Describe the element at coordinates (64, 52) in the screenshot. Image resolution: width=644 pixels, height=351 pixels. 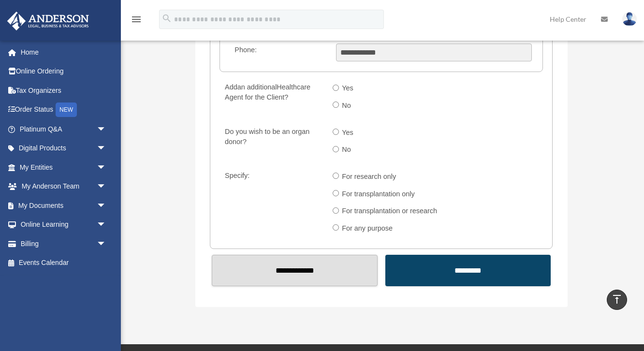
I see `a: Home` at that location.